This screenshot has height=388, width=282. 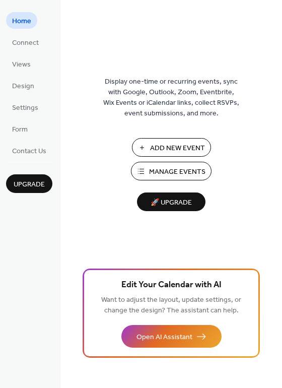 I want to click on a: Design, so click(x=23, y=85).